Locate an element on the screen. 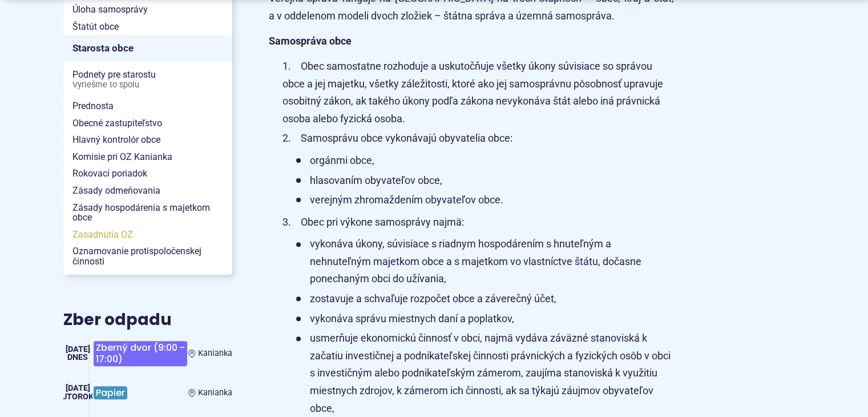 The height and width of the screenshot is (417, 868). a: Komisie pri OZ Kanianka is located at coordinates (148, 157).